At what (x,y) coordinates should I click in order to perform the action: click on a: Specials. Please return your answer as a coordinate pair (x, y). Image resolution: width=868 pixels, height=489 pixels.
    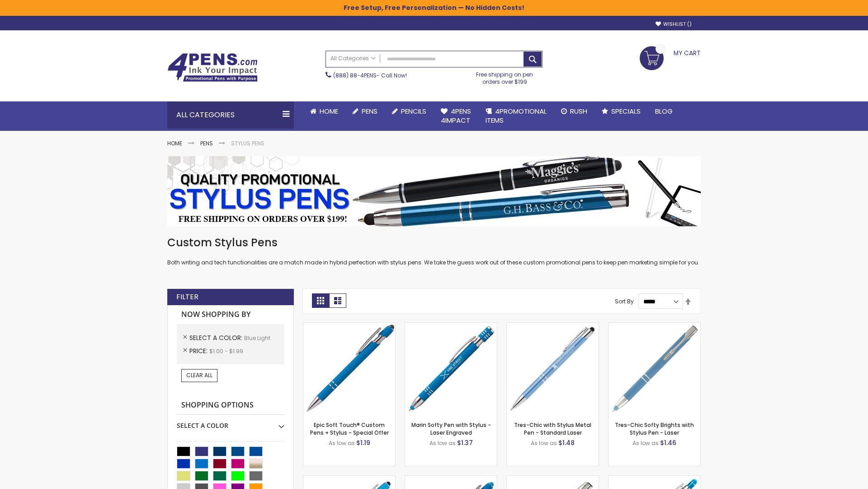
    Looking at the image, I should click on (622, 112).